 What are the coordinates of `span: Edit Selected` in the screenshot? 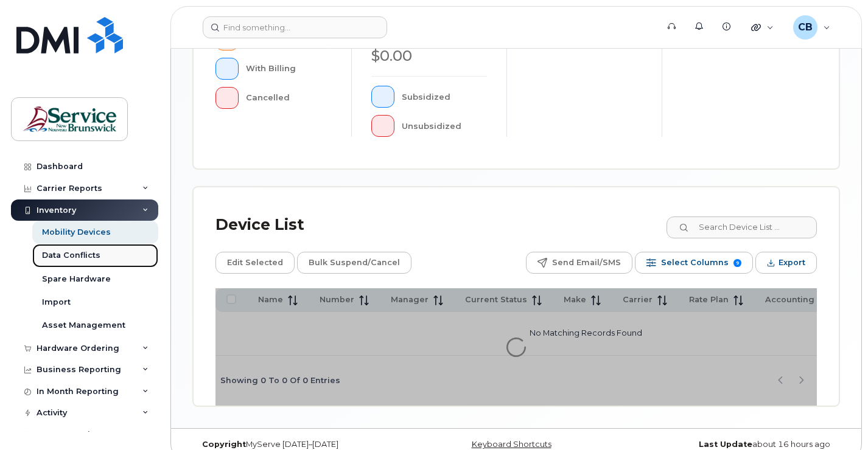 It's located at (255, 263).